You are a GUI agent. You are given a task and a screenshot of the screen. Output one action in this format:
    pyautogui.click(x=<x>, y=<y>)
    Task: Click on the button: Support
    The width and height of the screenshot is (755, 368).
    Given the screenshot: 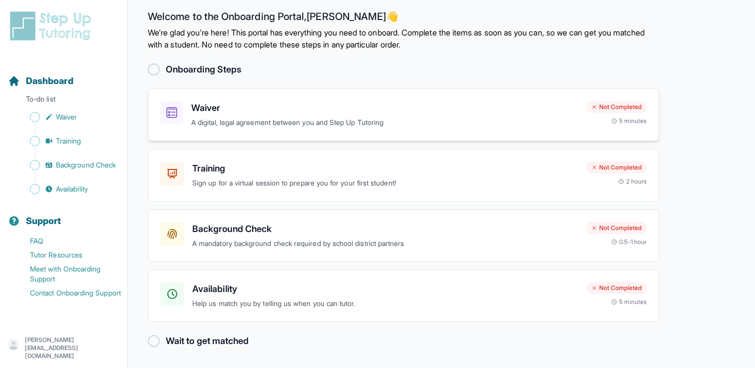 What is the action you would take?
    pyautogui.click(x=63, y=215)
    